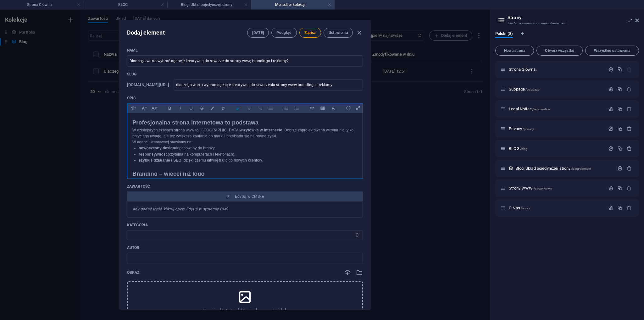 Image resolution: width=644 pixels, height=320 pixels. I want to click on p: dopasowany do branży,, so click(248, 148).